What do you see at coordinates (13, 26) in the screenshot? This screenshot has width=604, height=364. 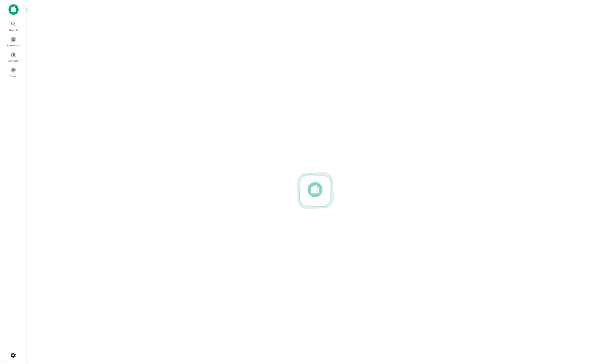 I see `div: Search` at bounding box center [13, 26].